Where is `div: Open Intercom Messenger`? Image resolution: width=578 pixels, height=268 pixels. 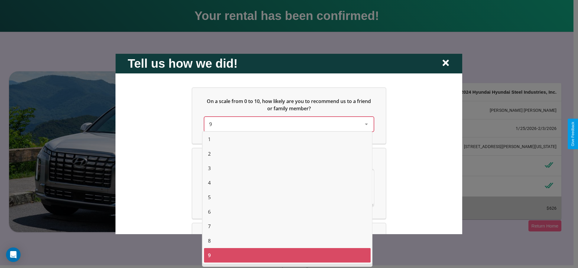 div: Open Intercom Messenger is located at coordinates (13, 255).